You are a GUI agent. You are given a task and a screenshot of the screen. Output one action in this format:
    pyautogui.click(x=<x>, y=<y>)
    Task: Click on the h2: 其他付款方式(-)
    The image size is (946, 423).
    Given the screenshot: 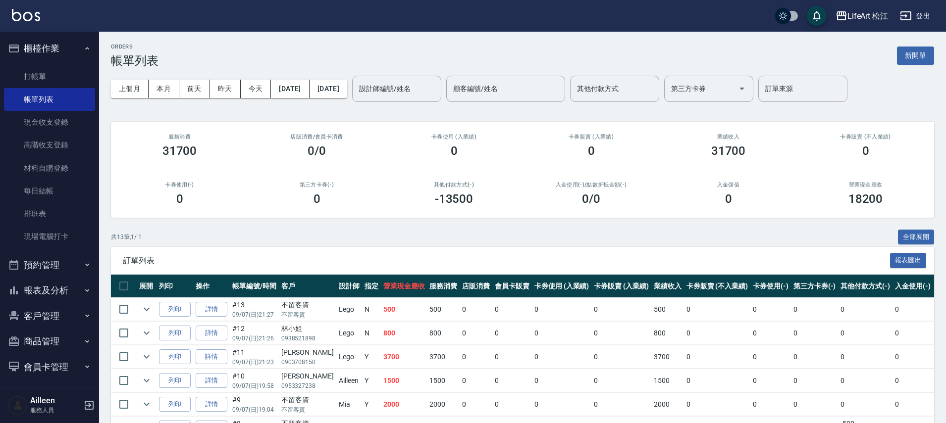 What is the action you would take?
    pyautogui.click(x=454, y=185)
    